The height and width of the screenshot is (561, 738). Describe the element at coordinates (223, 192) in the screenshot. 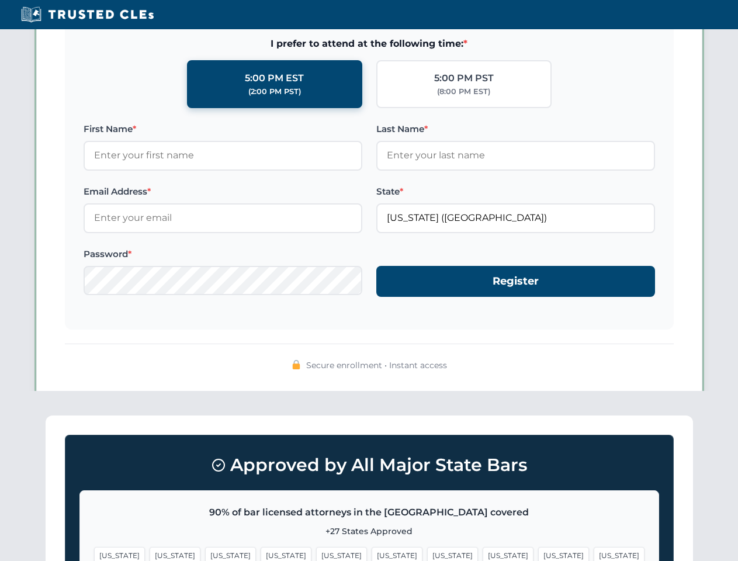

I see `label: Email Address` at that location.